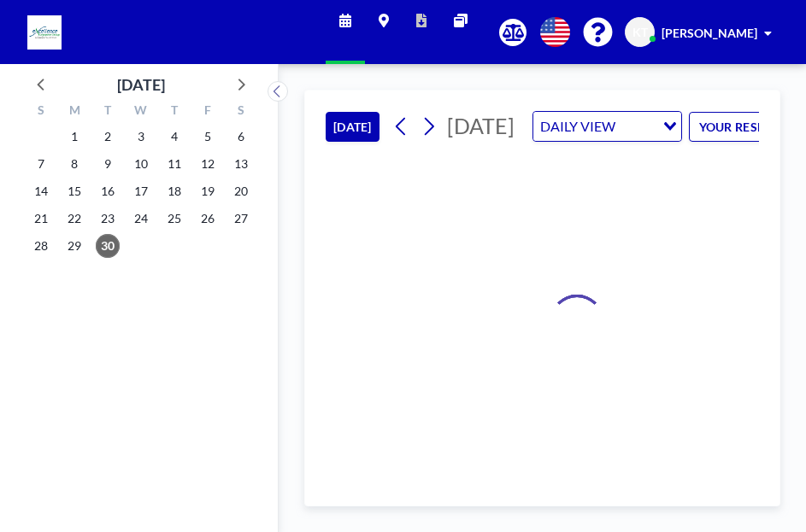 The height and width of the screenshot is (532, 806). What do you see at coordinates (174, 136) in the screenshot?
I see `span: Thursday, September 4, 2025` at bounding box center [174, 136].